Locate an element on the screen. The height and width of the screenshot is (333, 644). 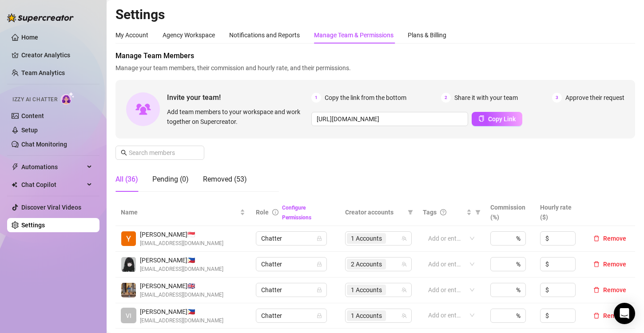
img: Cris Napay is located at coordinates (129, 264).